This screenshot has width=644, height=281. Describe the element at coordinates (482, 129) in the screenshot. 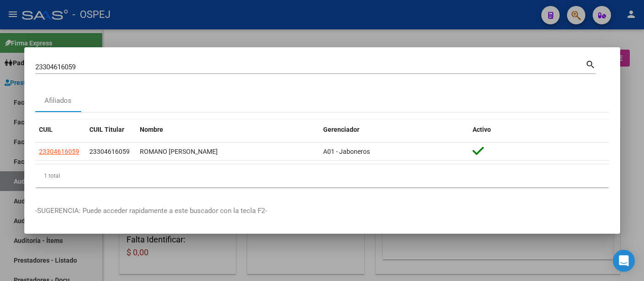

I see `span: Activo` at that location.